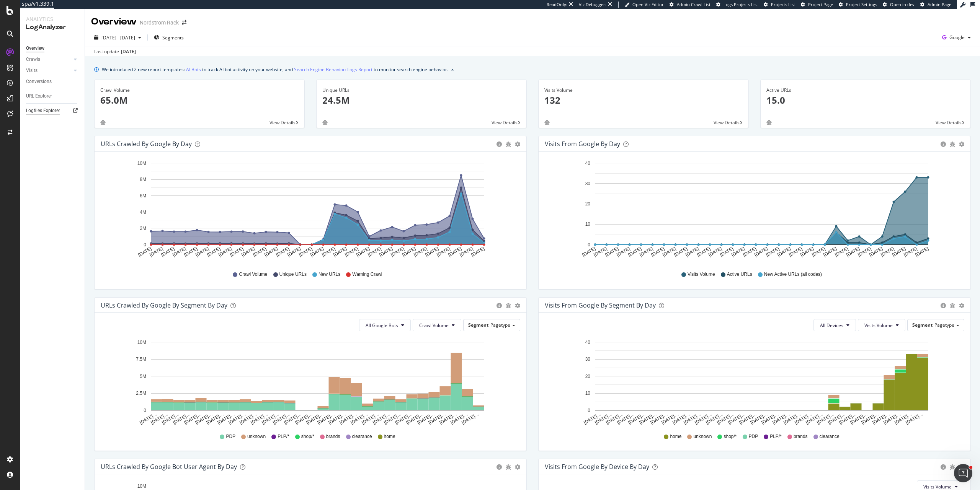 The height and width of the screenshot is (490, 980). Describe the element at coordinates (865, 90) in the screenshot. I see `div: Active URLs` at that location.